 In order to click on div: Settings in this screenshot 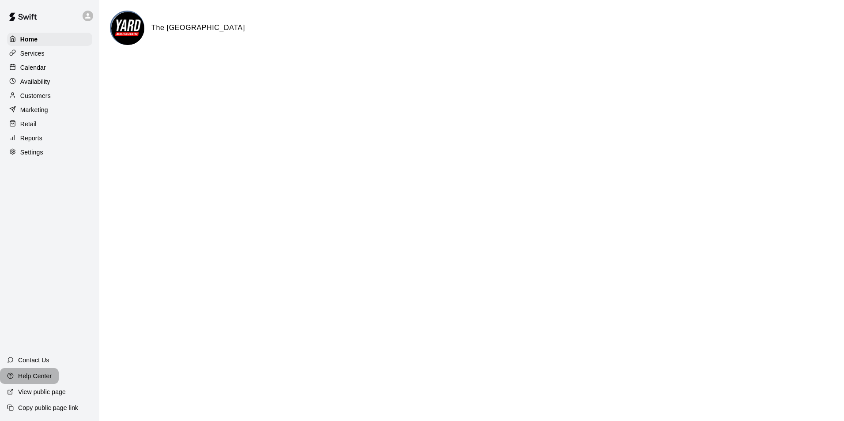, I will do `click(49, 152)`.